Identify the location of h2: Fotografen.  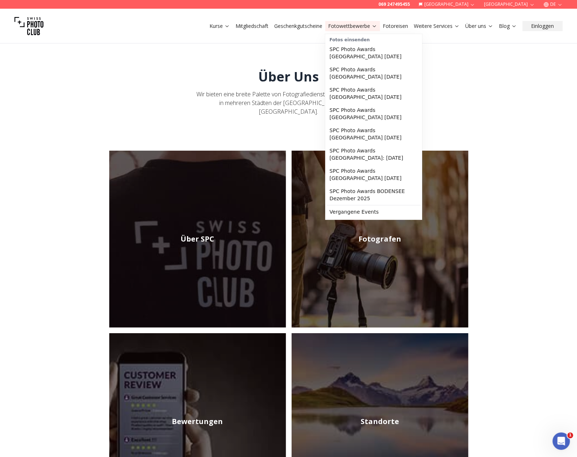
(380, 239).